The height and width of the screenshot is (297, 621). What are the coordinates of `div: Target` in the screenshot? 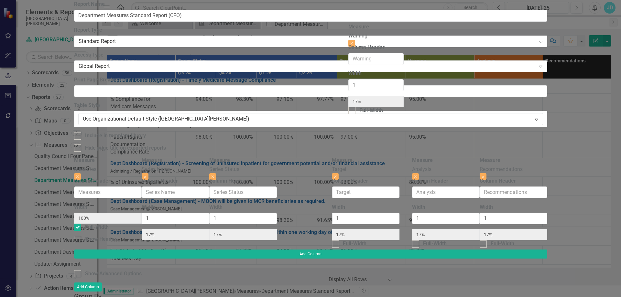 It's located at (365, 169).